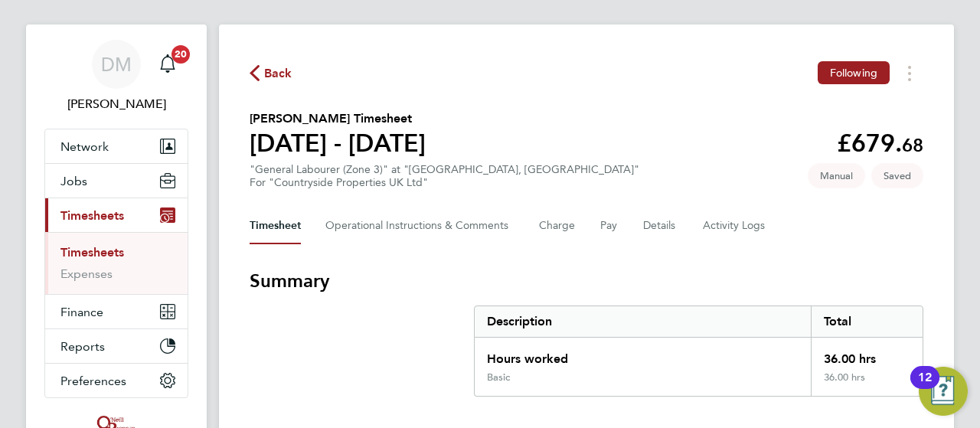 This screenshot has height=428, width=980. What do you see at coordinates (117, 381) in the screenshot?
I see `button: Preferences` at bounding box center [117, 381].